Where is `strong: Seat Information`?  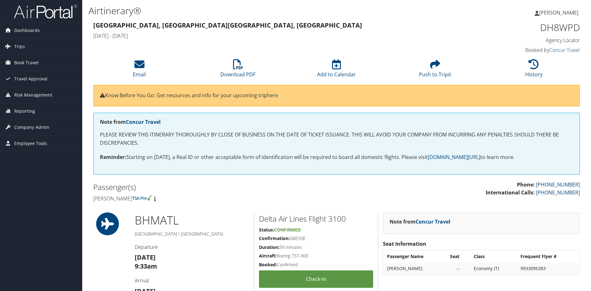 strong: Seat Information is located at coordinates (405, 244).